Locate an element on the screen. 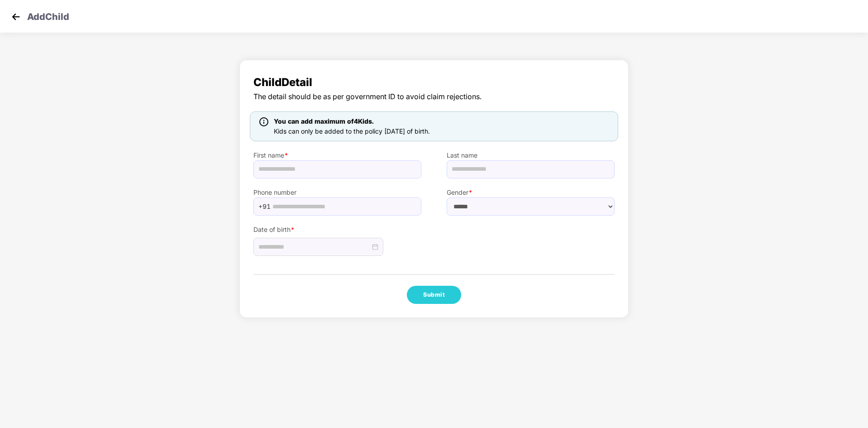 The width and height of the screenshot is (868, 428). span: Child Detail is located at coordinates (434, 82).